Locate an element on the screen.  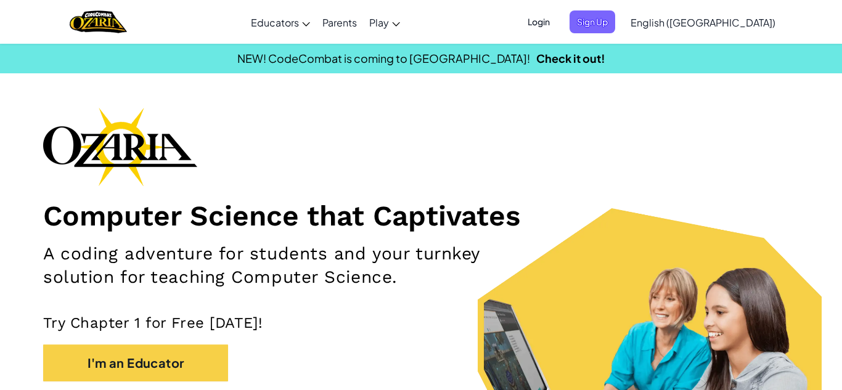
a: Educators is located at coordinates (281, 22).